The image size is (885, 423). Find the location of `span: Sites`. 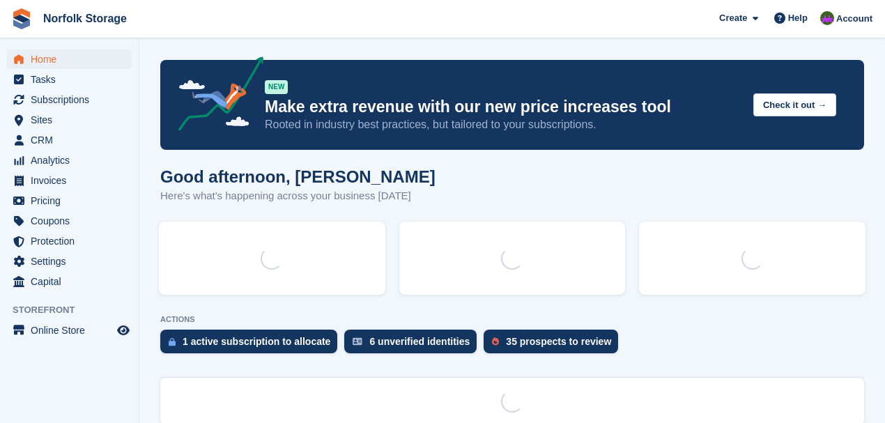

span: Sites is located at coordinates (72, 120).